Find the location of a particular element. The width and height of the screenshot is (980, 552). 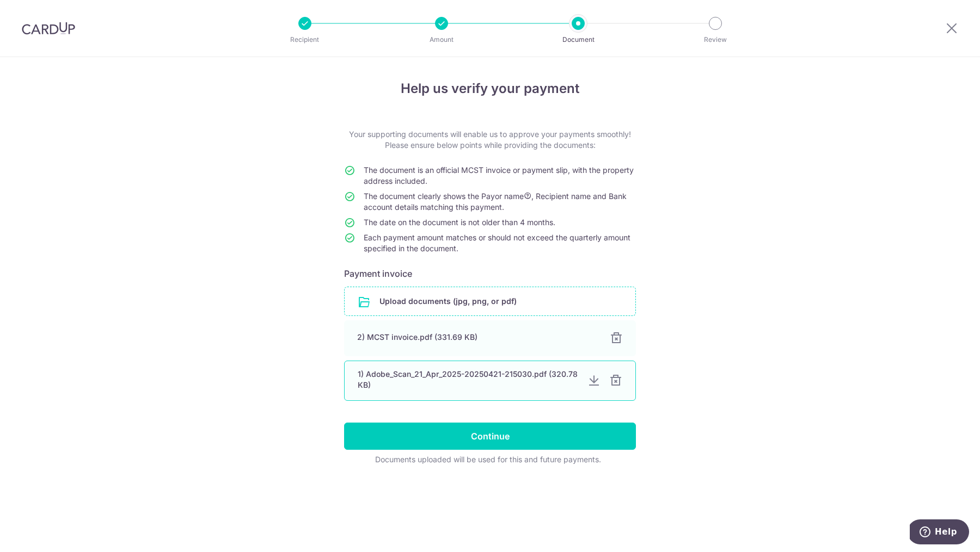

p: Document is located at coordinates (578, 40).